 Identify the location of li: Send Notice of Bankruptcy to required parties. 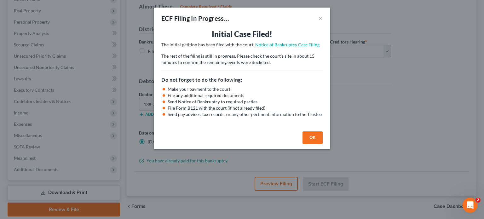
(245, 102).